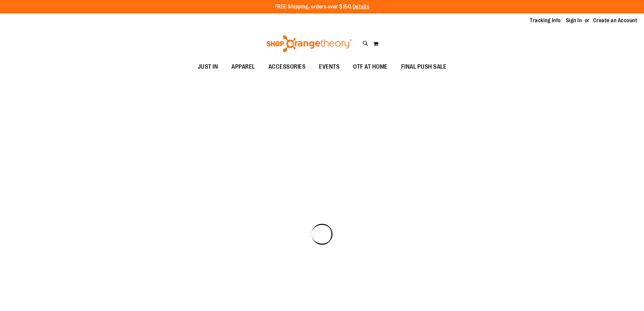 This screenshot has width=644, height=311. I want to click on span: JUST IN, so click(208, 66).